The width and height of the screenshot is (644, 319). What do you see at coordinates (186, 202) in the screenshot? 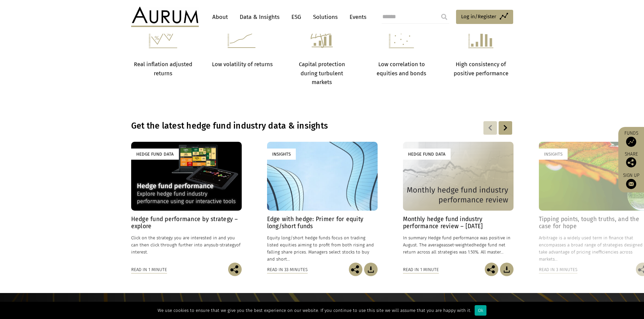
I see `a: Hedge Fund Data Hedge fund performance by strategy – explore Click on the strategy you are intere...` at bounding box center [186, 202].